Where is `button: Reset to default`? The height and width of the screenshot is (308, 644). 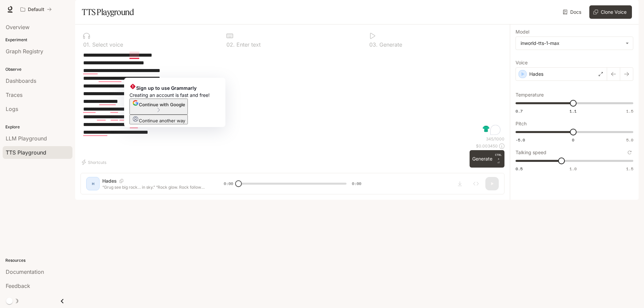
button: Reset to default is located at coordinates (630, 152).